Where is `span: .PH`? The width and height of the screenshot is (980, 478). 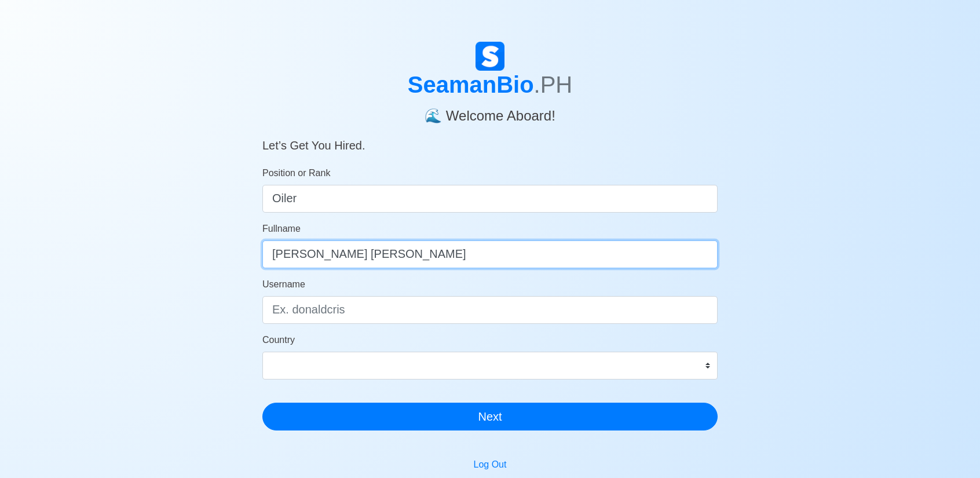
span: .PH is located at coordinates (553, 84).